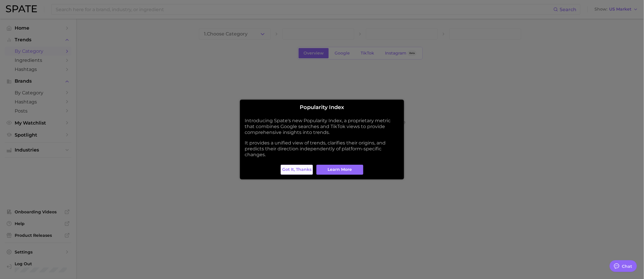 The width and height of the screenshot is (644, 279). I want to click on p: Introducing Spate's new Popularity Index, a proprietary metric that combines Google searches and ..., so click(322, 126).